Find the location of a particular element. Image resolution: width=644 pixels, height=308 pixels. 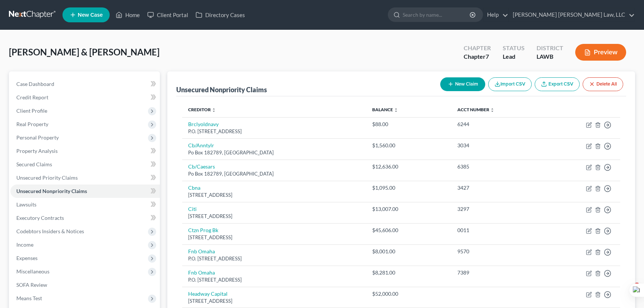

div: 3427 is located at coordinates (498, 188).